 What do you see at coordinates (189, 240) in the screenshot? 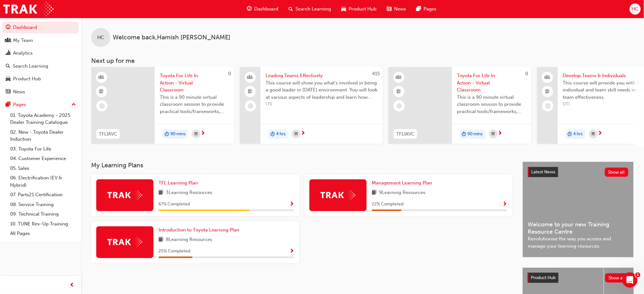
I see `span: 8 Learning Resources` at bounding box center [189, 240].